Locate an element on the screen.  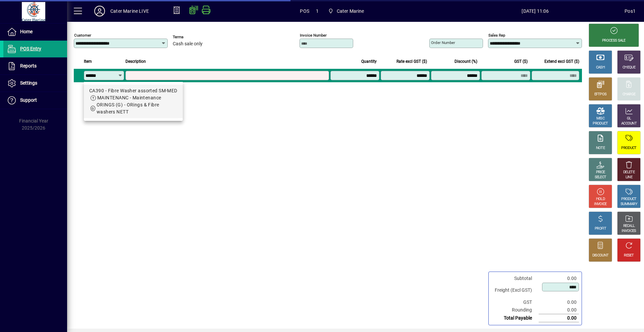
div: DISCOUNT is located at coordinates (600, 255).